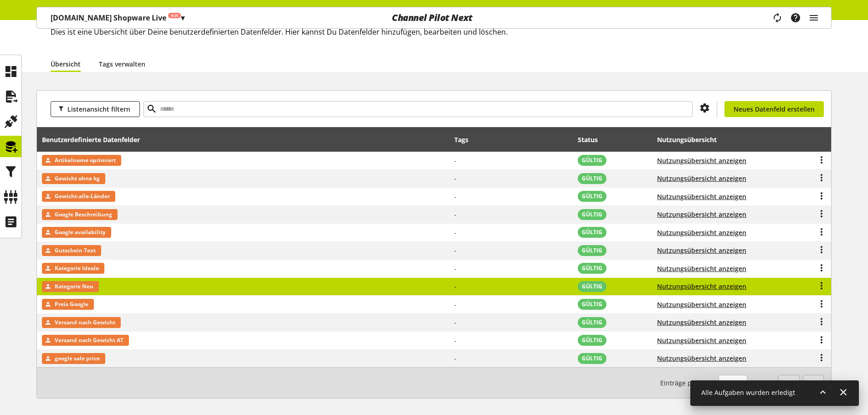 The width and height of the screenshot is (868, 415). Describe the element at coordinates (85, 322) in the screenshot. I see `span: Versand nach Gewicht` at that location.